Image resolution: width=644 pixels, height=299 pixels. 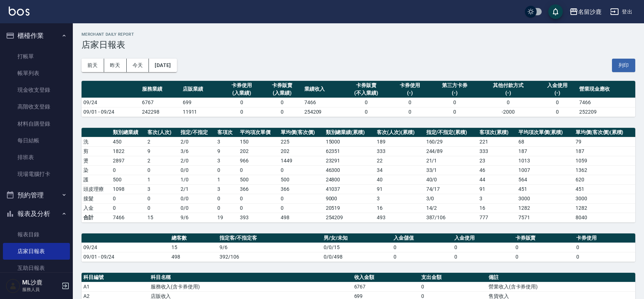 What do you see at coordinates (350, 199) in the screenshot?
I see `td: 9000` at bounding box center [350, 199].